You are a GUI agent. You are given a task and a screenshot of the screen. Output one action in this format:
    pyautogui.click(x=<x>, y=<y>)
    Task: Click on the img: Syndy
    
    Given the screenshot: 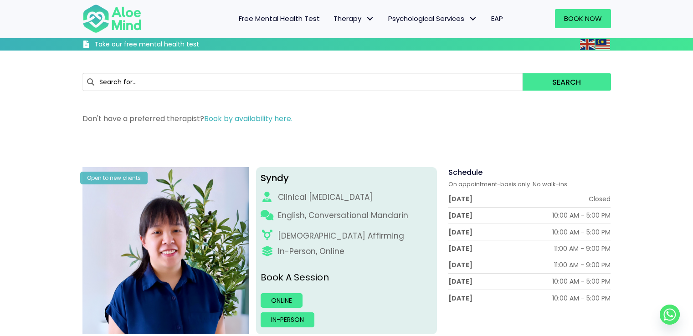 What is the action you would take?
    pyautogui.click(x=166, y=251)
    